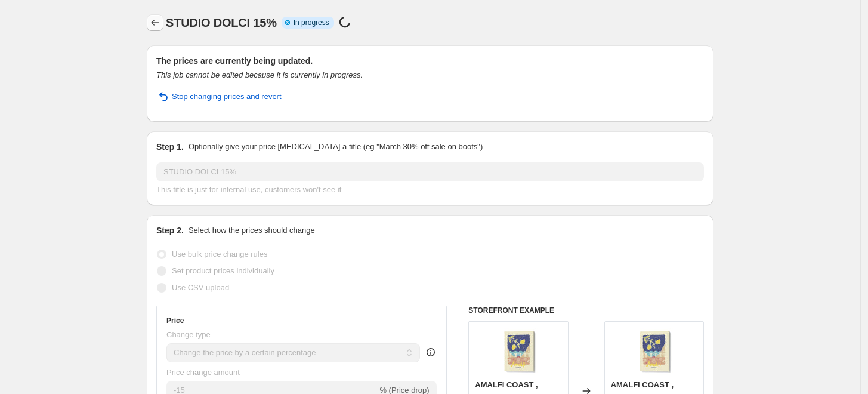 The image size is (868, 394). What do you see at coordinates (431, 352) in the screenshot?
I see `div: help` at bounding box center [431, 352].